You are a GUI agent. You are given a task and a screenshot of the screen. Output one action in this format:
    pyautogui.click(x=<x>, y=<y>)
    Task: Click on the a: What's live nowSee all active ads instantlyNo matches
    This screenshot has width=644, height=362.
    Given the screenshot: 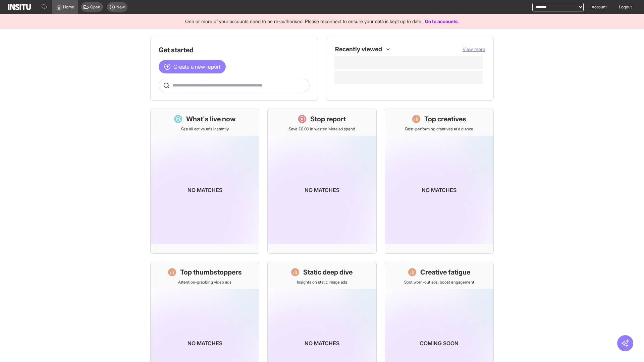 What is the action you would take?
    pyautogui.click(x=205, y=181)
    